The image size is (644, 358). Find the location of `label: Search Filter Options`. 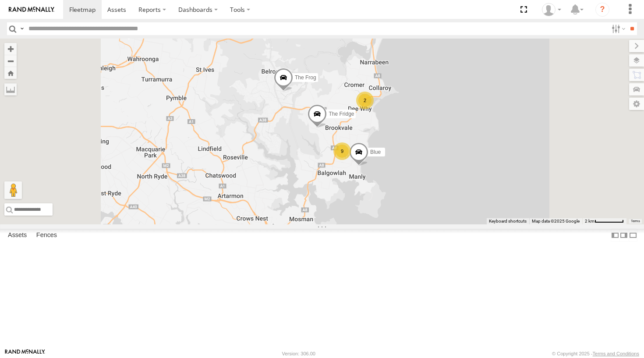

label: Search Filter Options is located at coordinates (617, 29).